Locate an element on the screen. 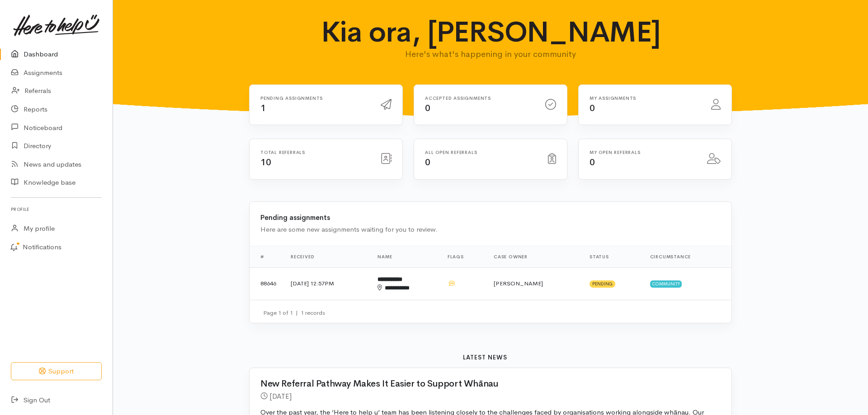 This screenshot has width=868, height=415. button: Support is located at coordinates (56, 371).